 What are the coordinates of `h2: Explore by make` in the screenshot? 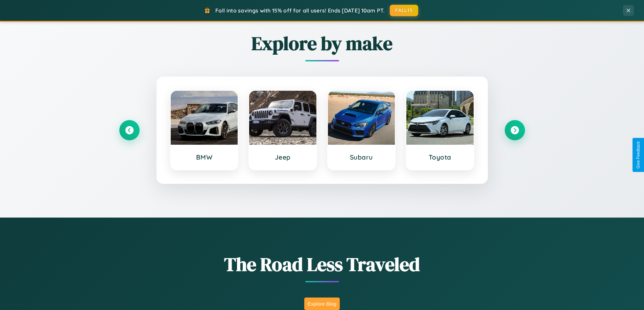 It's located at (322, 43).